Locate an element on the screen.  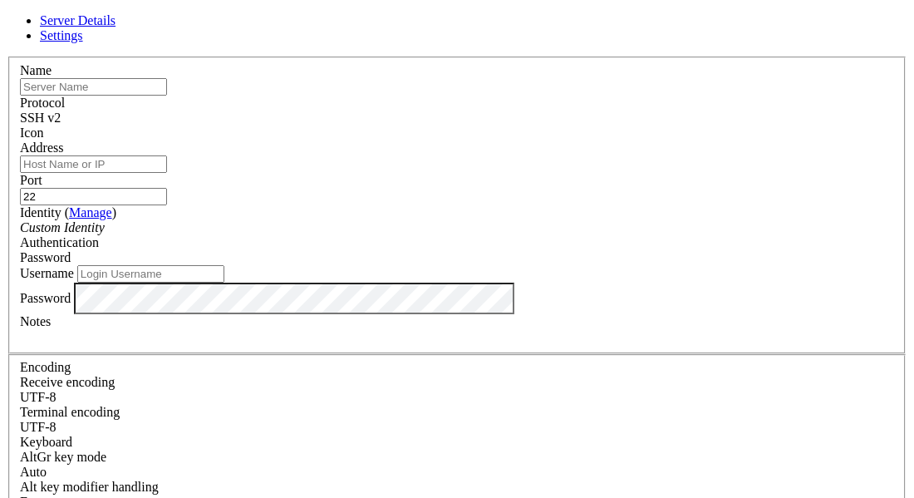
label: Address is located at coordinates (42, 147).